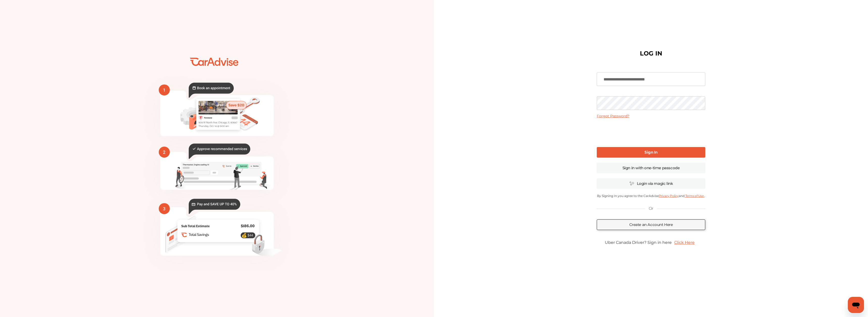 Image resolution: width=868 pixels, height=317 pixels. I want to click on img: magic_icon.32c66aac.svg, so click(632, 183).